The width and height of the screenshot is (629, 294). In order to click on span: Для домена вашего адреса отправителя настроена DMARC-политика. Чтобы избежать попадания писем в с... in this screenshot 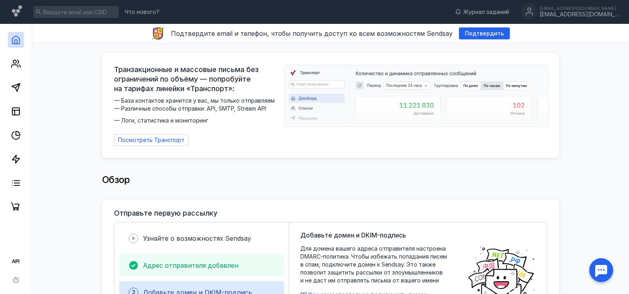, I will do `click(380, 264)`.